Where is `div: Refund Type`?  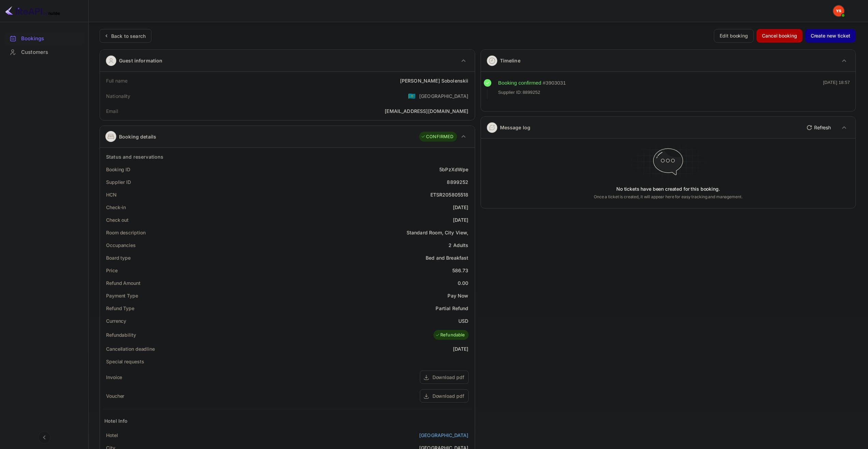
div: Refund Type is located at coordinates (120, 308).